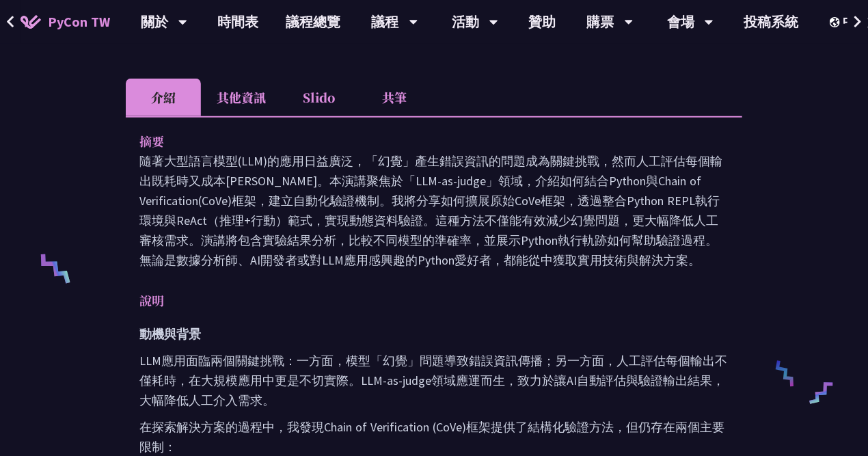 This screenshot has width=868, height=456. Describe the element at coordinates (242, 97) in the screenshot. I see `li: 其他資訊` at that location.